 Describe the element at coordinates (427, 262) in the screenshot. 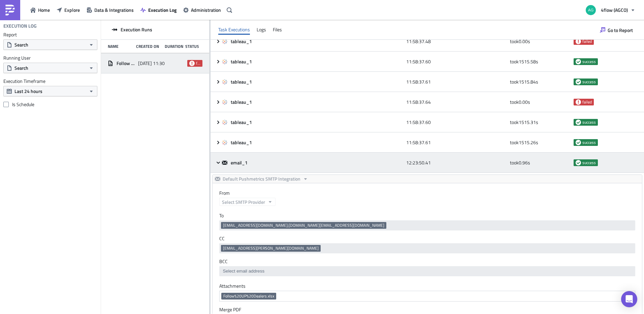

I see `label: BCC` at that location.